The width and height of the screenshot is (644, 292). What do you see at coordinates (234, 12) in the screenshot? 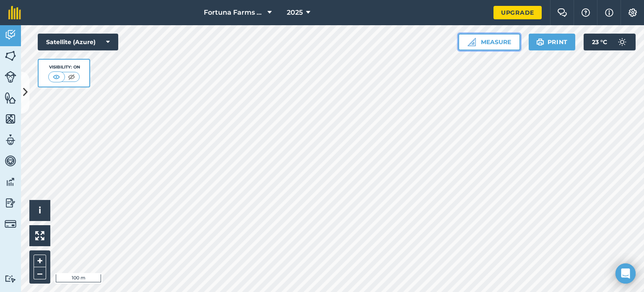
I see `span: Fortuna Farms Ltd` at bounding box center [234, 12].